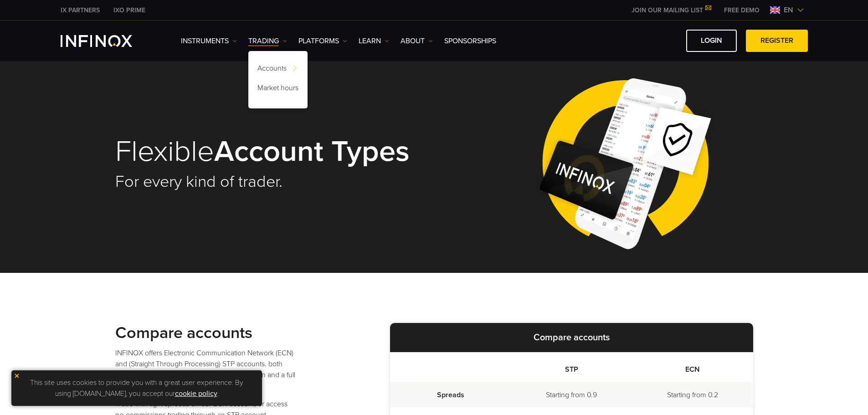 This screenshot has height=415, width=868. What do you see at coordinates (278, 70) in the screenshot?
I see `a: Accounts` at bounding box center [278, 70].